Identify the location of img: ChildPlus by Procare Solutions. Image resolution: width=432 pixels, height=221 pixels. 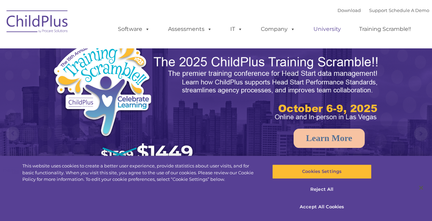
(37, 23).